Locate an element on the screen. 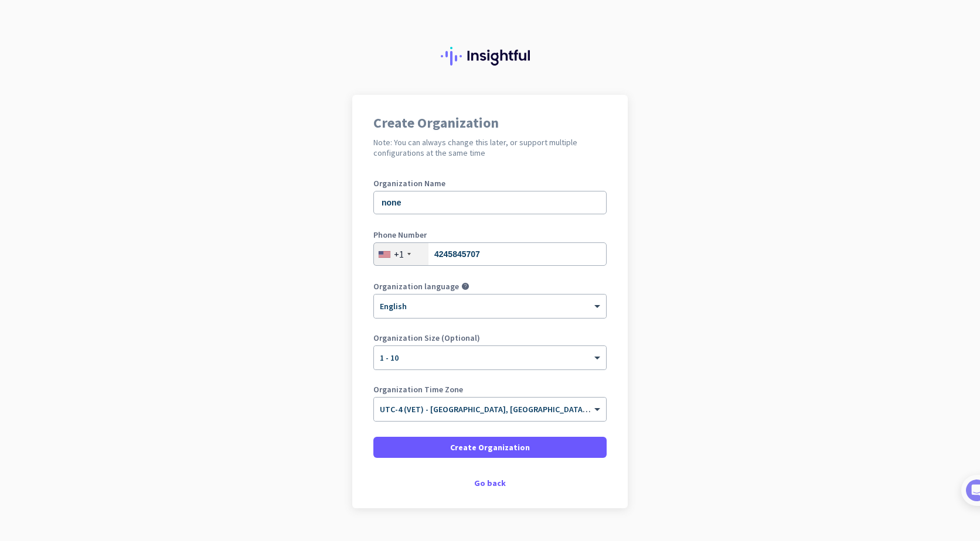 This screenshot has height=541, width=980. label: Organization Size (Optional) is located at coordinates (490, 338).